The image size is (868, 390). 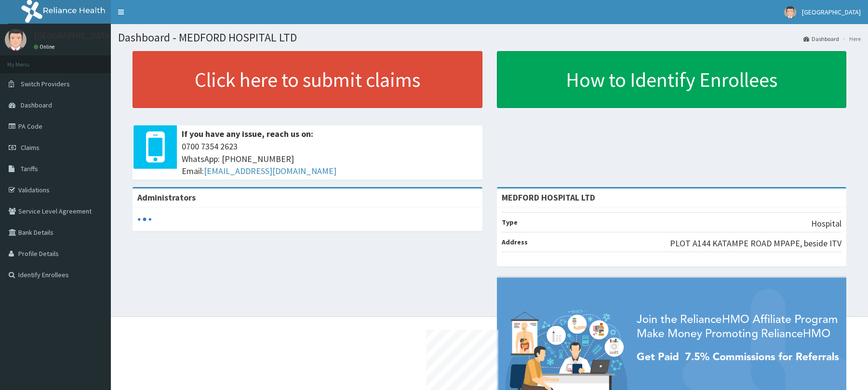 I want to click on svg: audio-loading, so click(x=144, y=220).